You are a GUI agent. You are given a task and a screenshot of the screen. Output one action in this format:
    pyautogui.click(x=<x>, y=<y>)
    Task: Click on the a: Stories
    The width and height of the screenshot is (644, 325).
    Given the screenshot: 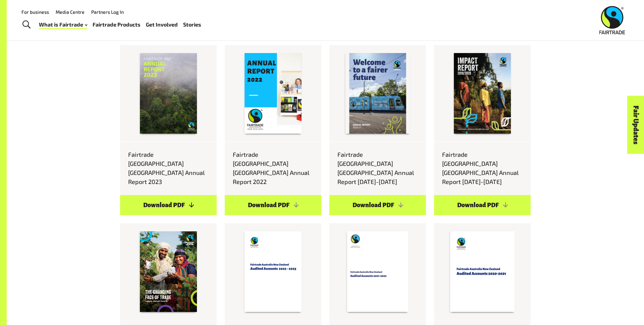 What is the action you would take?
    pyautogui.click(x=192, y=24)
    